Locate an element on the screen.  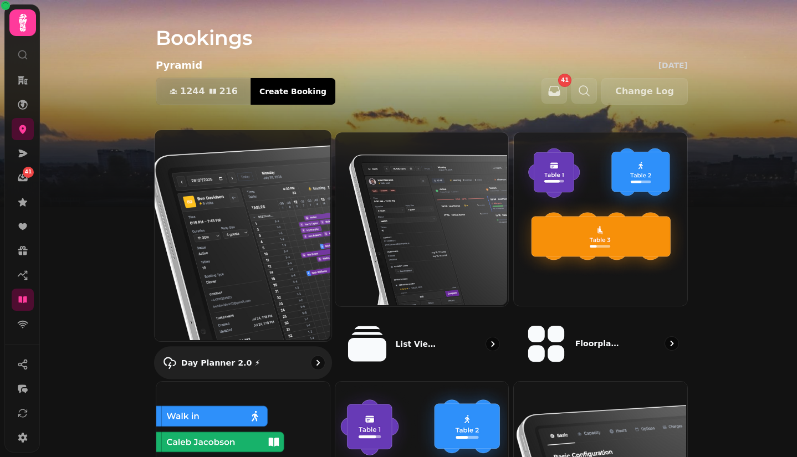
img: Day Planner 2.0 ⚡ is located at coordinates (242, 235).